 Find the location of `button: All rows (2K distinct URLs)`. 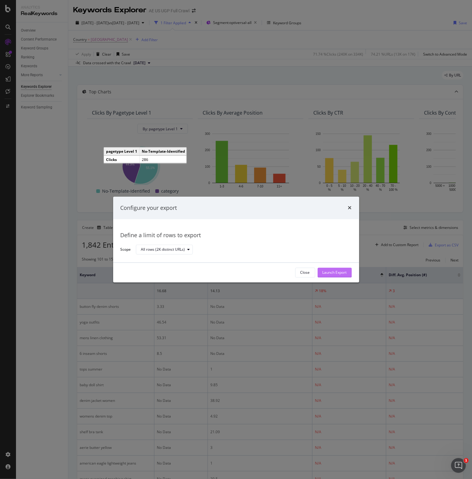

button: All rows (2K distinct URLs) is located at coordinates (164, 250).